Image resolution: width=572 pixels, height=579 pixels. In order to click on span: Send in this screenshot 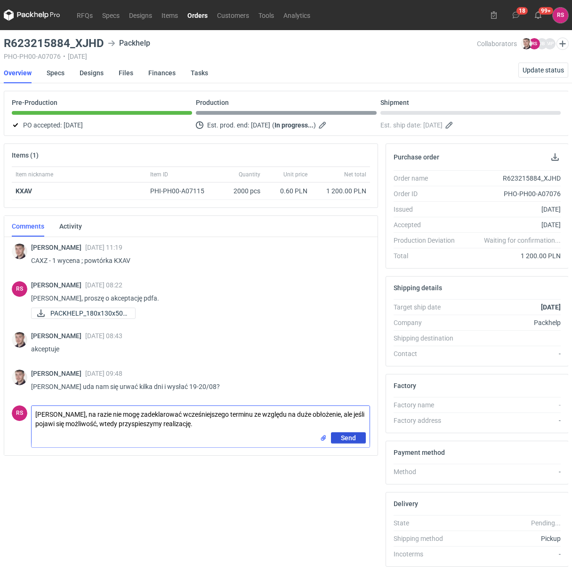, I will do `click(348, 438)`.